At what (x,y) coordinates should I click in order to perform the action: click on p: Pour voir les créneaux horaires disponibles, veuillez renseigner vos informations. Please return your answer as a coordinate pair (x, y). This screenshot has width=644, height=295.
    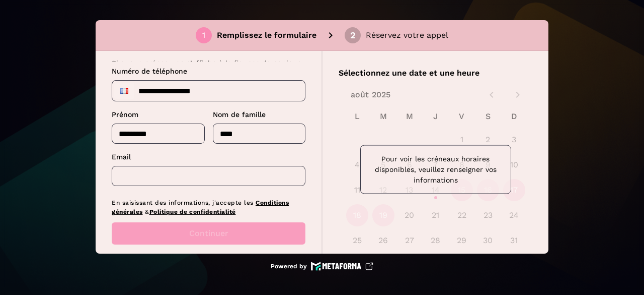
    Looking at the image, I should click on (436, 169).